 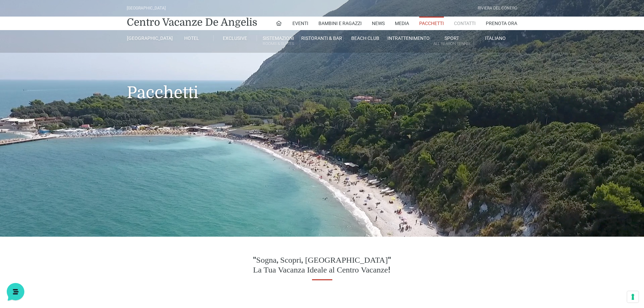 I want to click on p: Home, so click(x=26, y=230).